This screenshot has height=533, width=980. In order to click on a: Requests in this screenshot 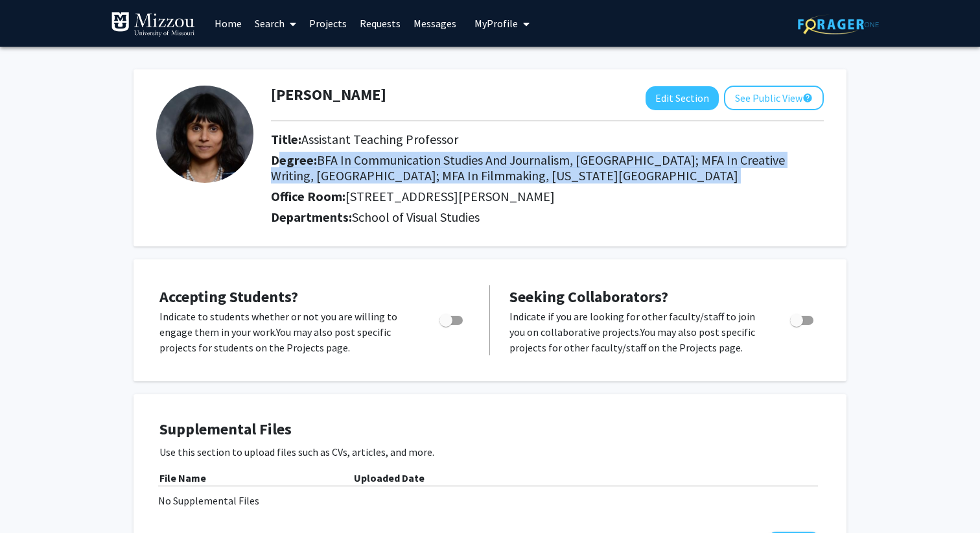, I will do `click(380, 24)`.